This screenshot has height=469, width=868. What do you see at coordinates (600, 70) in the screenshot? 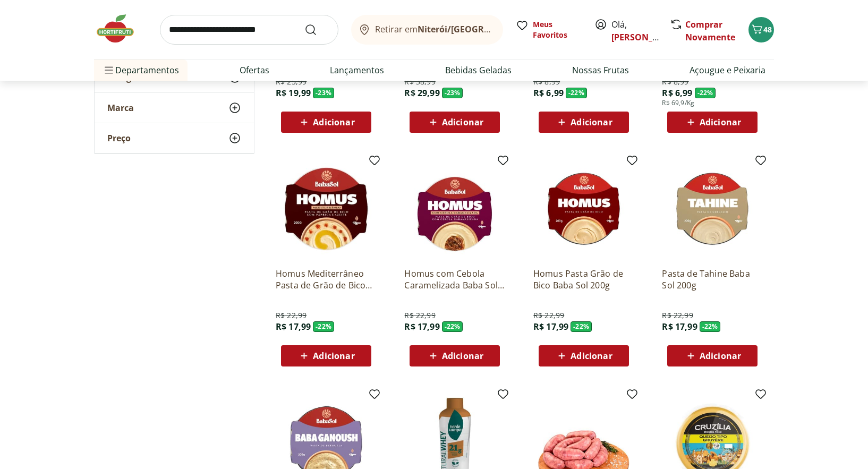
I see `a: Nossas Frutas` at bounding box center [600, 70].